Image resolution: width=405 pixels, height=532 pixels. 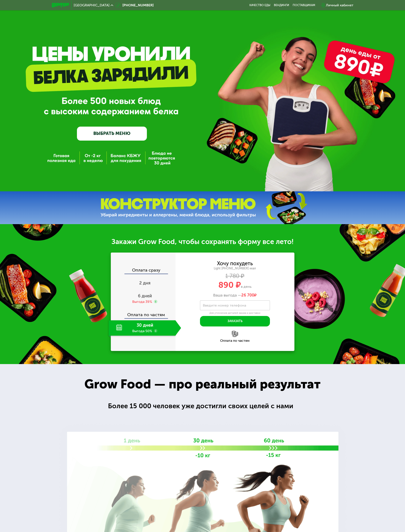 What do you see at coordinates (112, 134) in the screenshot?
I see `a: ВЫБРАТЬ МЕНЮ` at bounding box center [112, 134].